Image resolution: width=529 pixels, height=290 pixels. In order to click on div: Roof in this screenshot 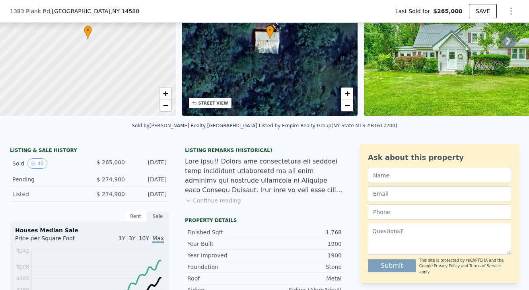, I will do `click(226, 279)`.